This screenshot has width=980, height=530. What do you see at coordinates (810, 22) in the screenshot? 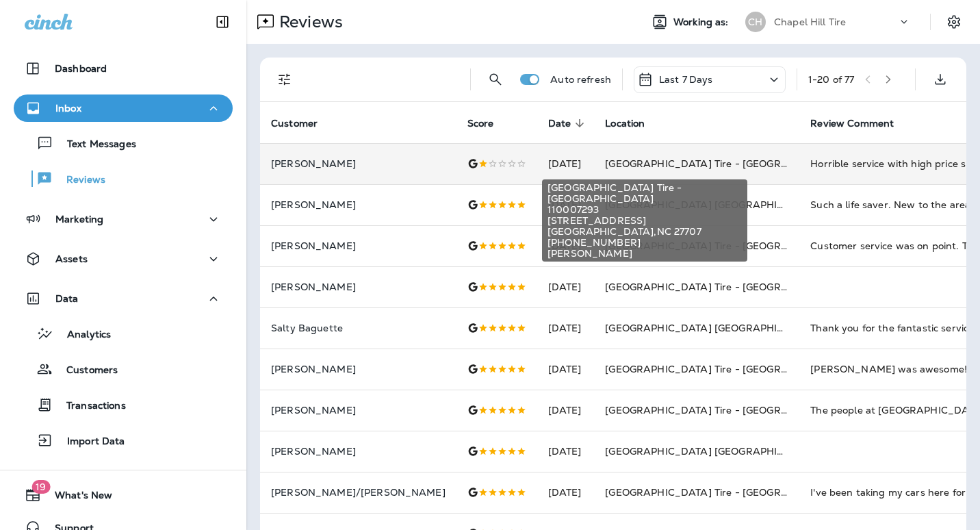
I see `p: Chapel Hill Tire` at bounding box center [810, 22].